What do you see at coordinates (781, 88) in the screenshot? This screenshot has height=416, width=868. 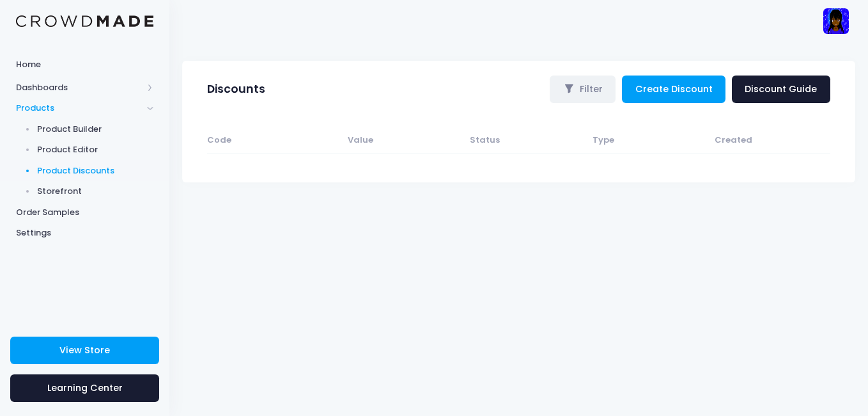 I see `a: Discount Guide` at bounding box center [781, 88].